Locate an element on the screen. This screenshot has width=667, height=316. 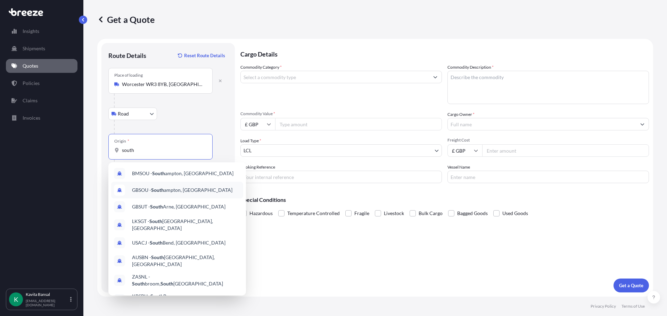
input: Full name is located at coordinates (542, 124).